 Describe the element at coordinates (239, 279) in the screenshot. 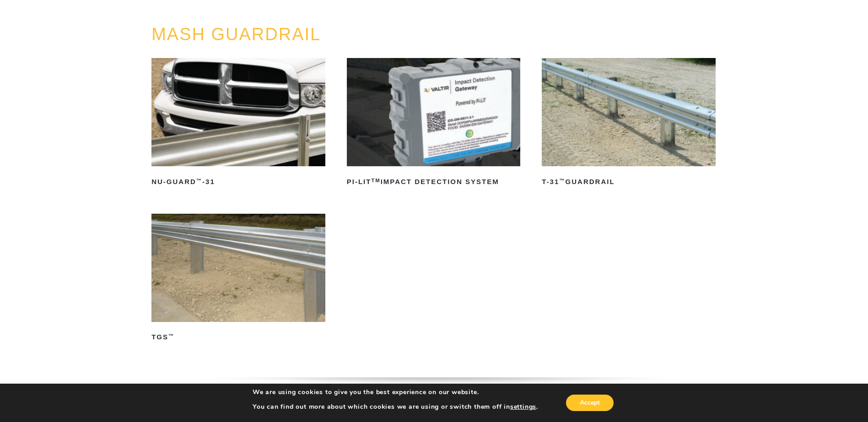

I see `a: TGS™` at that location.